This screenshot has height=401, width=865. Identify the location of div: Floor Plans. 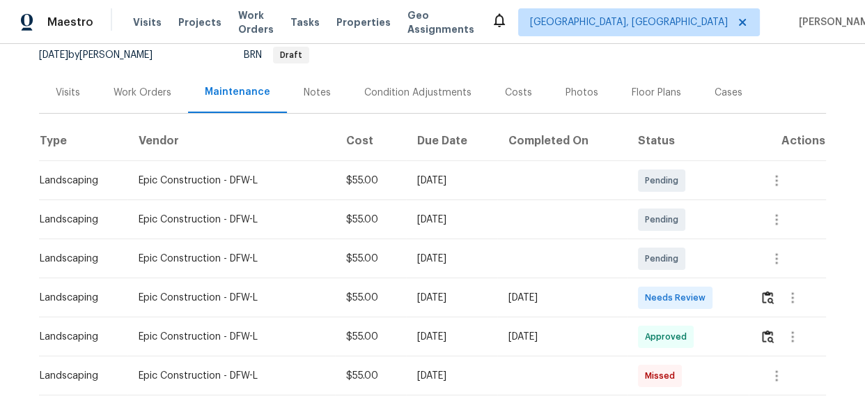
(656, 93).